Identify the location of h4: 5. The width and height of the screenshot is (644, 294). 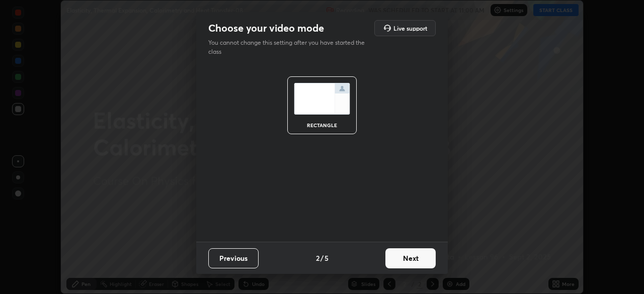
(326, 258).